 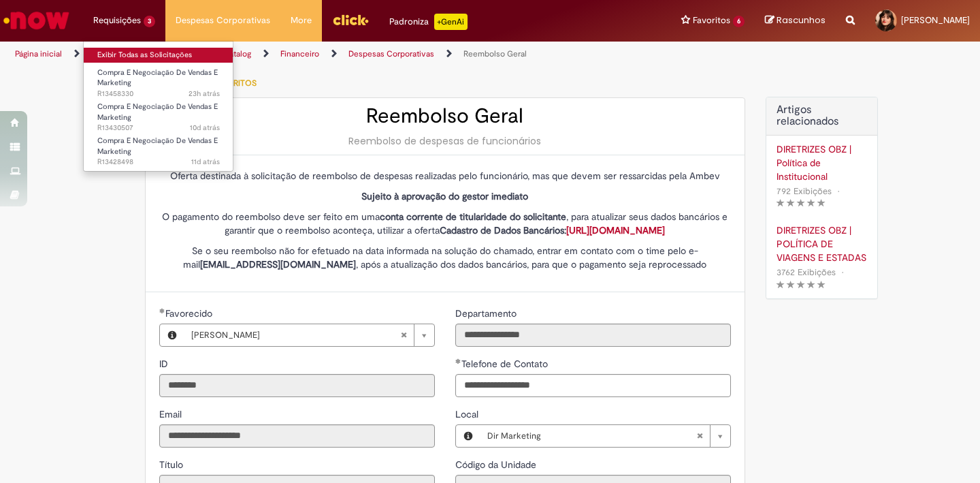 What do you see at coordinates (699, 436) in the screenshot?
I see `abbr: Limpar campo Local` at bounding box center [699, 436].